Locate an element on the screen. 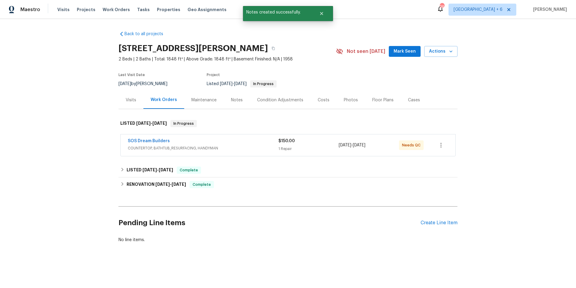 Image resolution: width=576 pixels, height=288 pixels. div: Photos is located at coordinates (351, 100).